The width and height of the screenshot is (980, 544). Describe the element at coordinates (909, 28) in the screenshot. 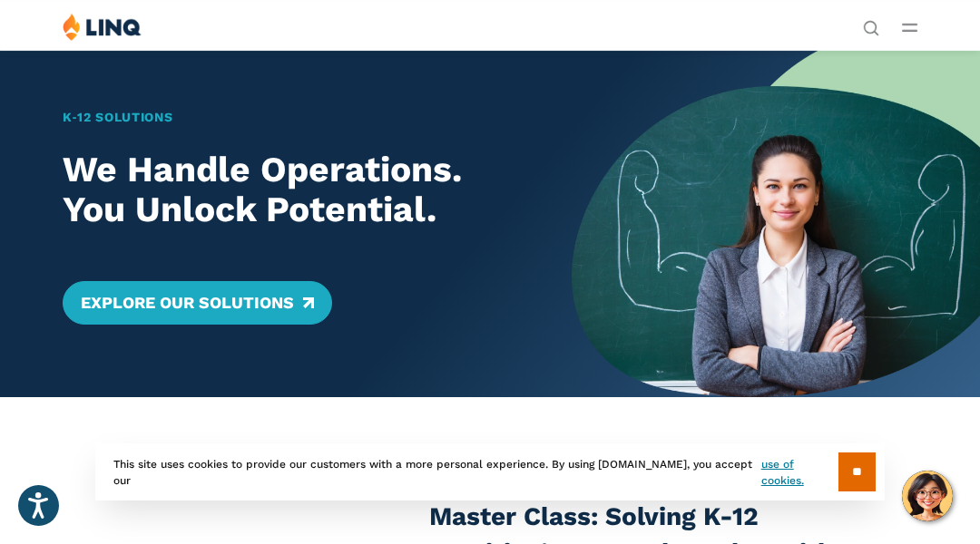

I see `button: Open Main Menu` at that location.